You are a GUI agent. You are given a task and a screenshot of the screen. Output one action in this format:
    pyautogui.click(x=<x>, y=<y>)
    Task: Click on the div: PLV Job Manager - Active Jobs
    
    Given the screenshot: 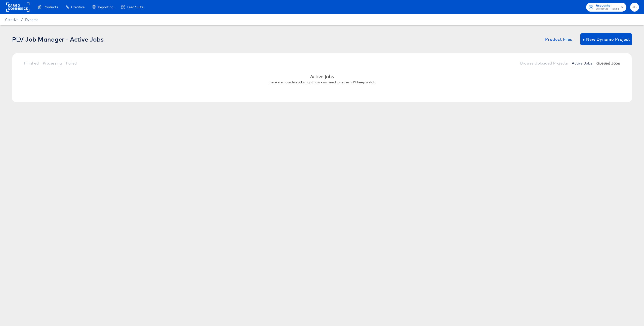 What is the action you would take?
    pyautogui.click(x=58, y=40)
    